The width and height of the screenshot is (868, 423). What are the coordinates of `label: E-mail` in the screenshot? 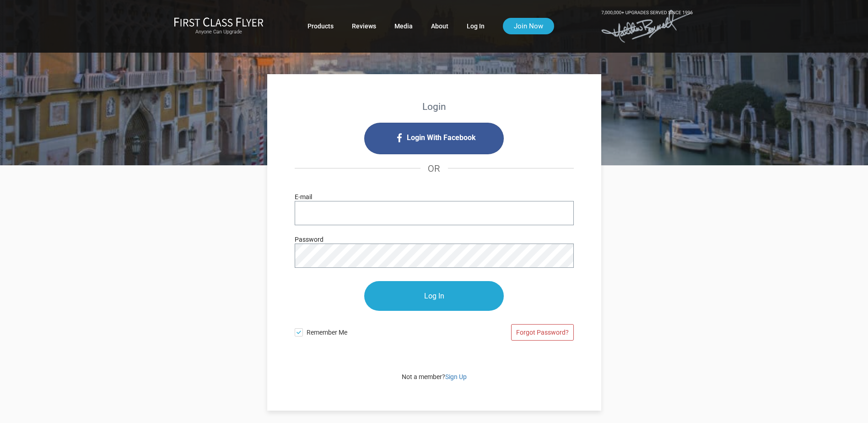 It's located at (304, 197).